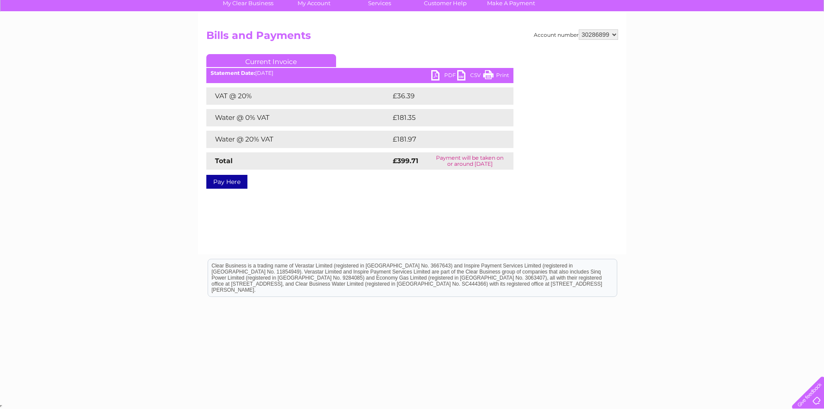 The height and width of the screenshot is (409, 824). What do you see at coordinates (412, 38) in the screenshot?
I see `h2: Bills and Payments` at bounding box center [412, 38].